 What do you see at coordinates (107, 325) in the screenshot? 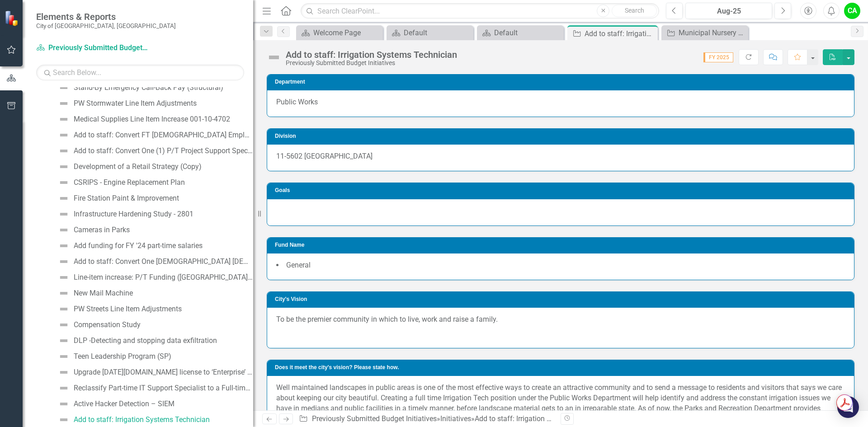
I see `div: Compensation Study` at bounding box center [107, 325].